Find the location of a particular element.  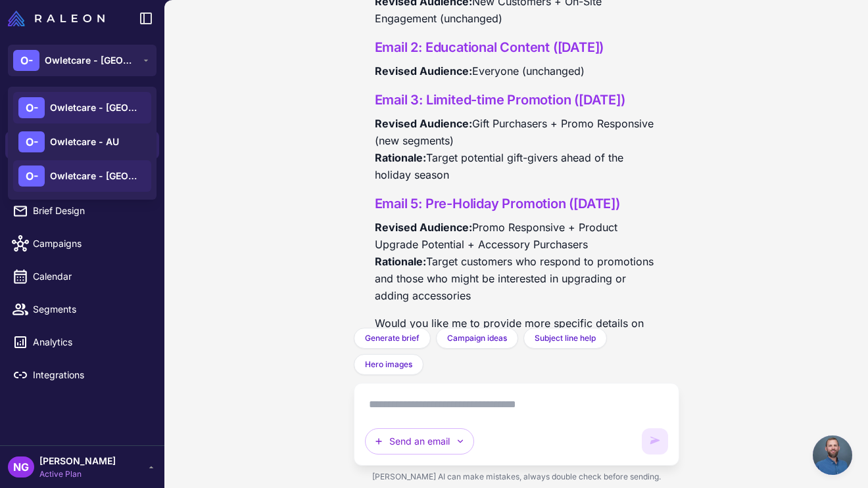

span: Brief Design is located at coordinates (91, 211).